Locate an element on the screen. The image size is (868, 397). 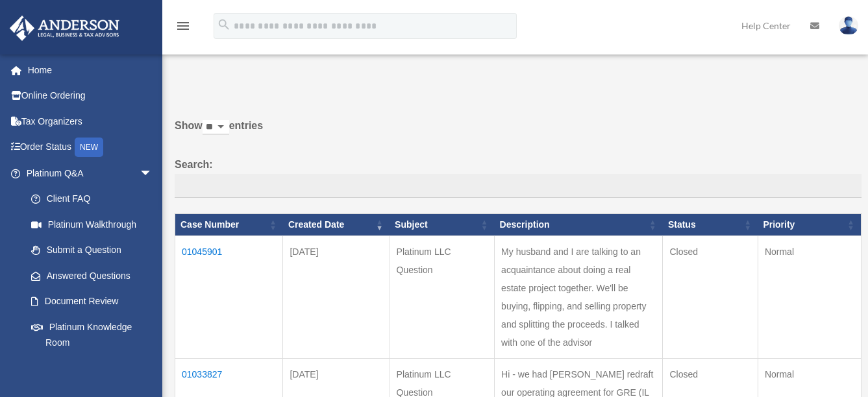
label: Show entries is located at coordinates (518, 133).